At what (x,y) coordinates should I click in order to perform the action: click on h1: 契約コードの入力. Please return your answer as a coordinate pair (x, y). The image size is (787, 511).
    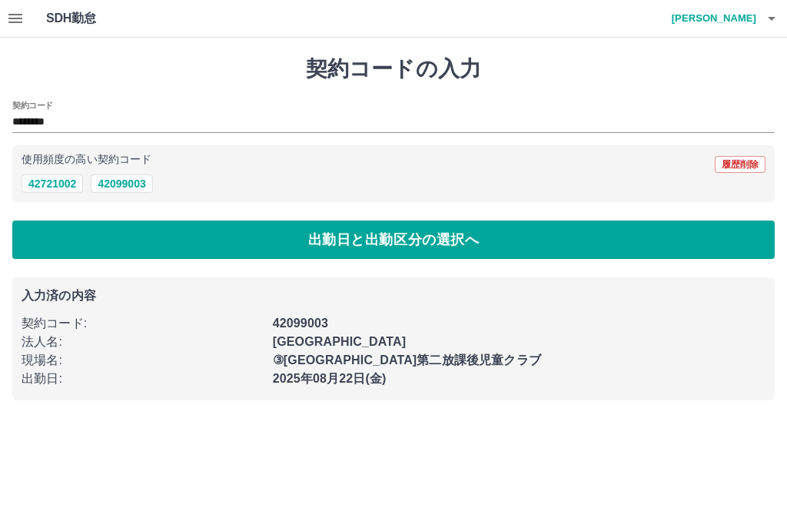
    Looking at the image, I should click on (394, 69).